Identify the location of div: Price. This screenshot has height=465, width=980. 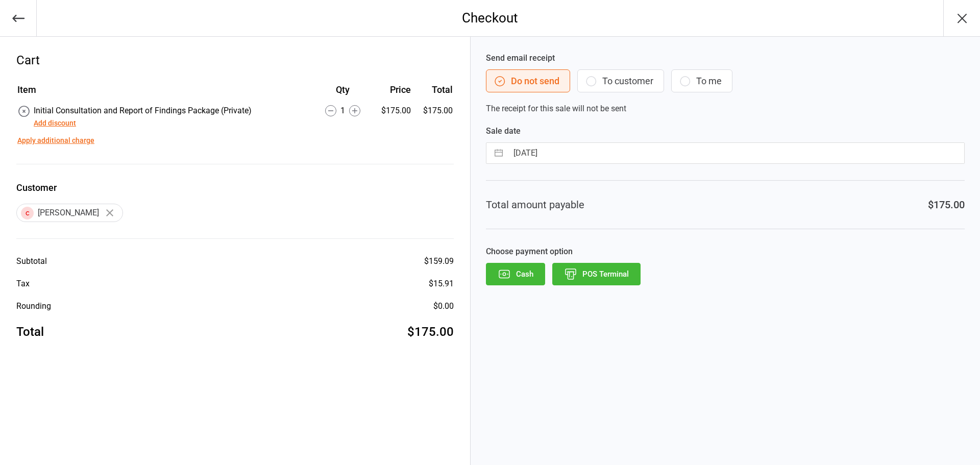
(392, 89).